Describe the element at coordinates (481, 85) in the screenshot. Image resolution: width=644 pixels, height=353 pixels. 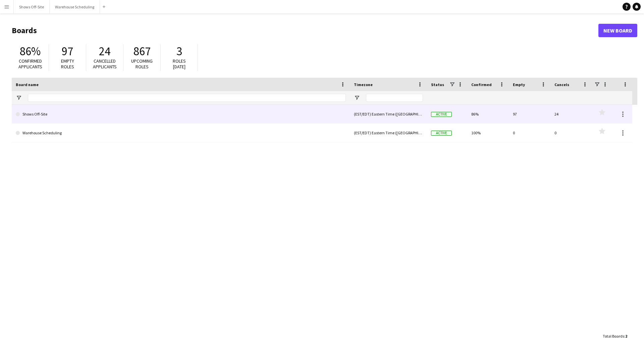
I see `span: Confirmed` at that location.